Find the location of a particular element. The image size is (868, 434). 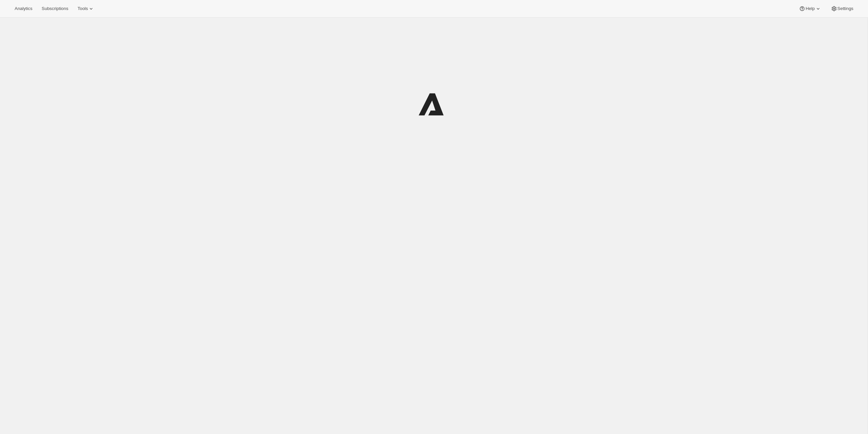

button: Analytics is located at coordinates (23, 9).